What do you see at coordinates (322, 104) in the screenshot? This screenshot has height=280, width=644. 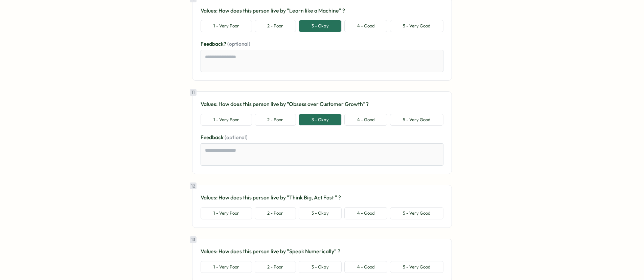 I see `p: Values: How does this person live by "Obsess over Customer Growth" ?` at bounding box center [322, 104].